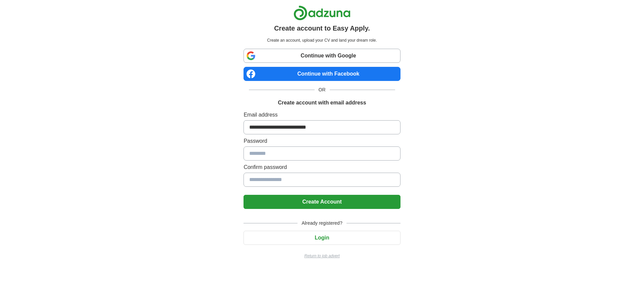  What do you see at coordinates (322, 40) in the screenshot?
I see `p: Create an account, upload your CV and land your dream role.` at bounding box center [322, 40].